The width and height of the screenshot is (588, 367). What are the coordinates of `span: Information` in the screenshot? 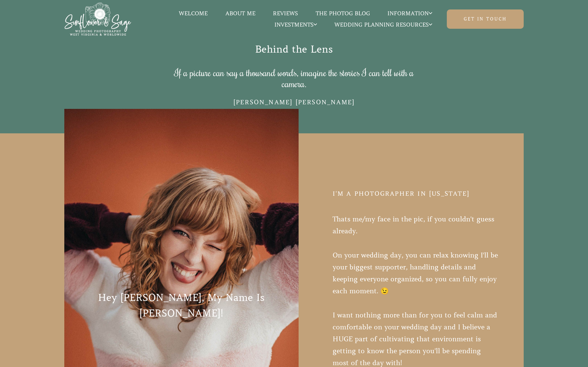 It's located at (410, 14).